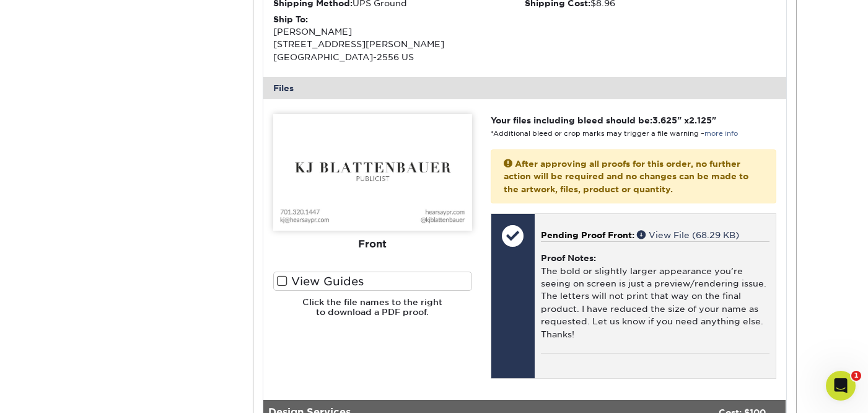 The image size is (868, 413). Describe the element at coordinates (525, 88) in the screenshot. I see `div: Files` at that location.